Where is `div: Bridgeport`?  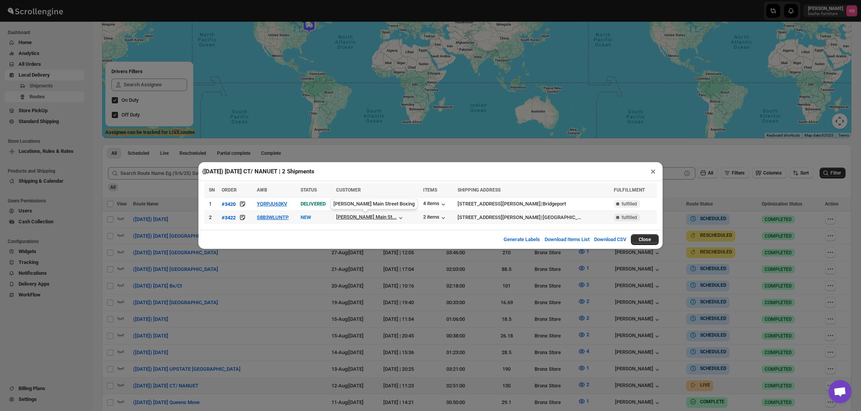 div: Bridgeport is located at coordinates (554, 204).